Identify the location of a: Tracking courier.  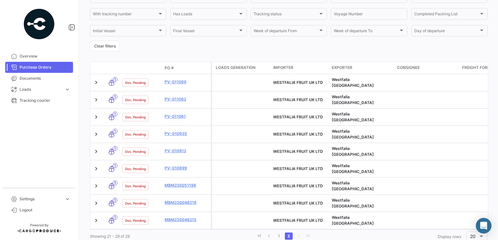
(39, 101).